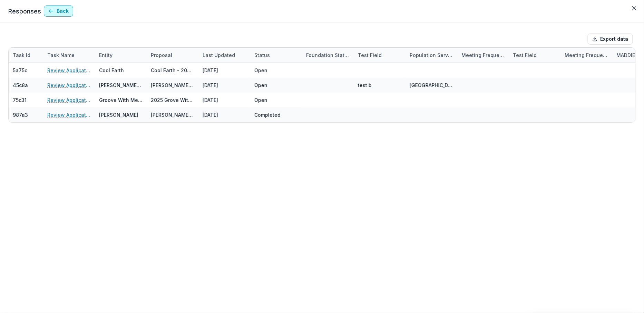 This screenshot has width=644, height=313. What do you see at coordinates (111, 70) in the screenshot?
I see `div: Cool Earth` at bounding box center [111, 70].